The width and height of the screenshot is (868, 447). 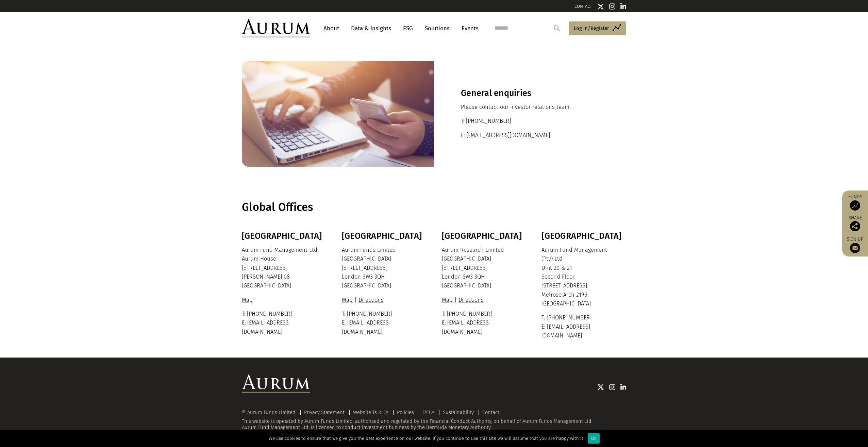 I want to click on a: Data & Insights, so click(x=371, y=28).